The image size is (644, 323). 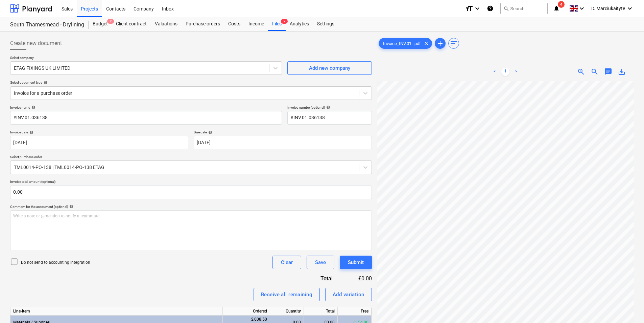 What do you see at coordinates (191, 82) in the screenshot?
I see `div: Select document type` at bounding box center [191, 82].